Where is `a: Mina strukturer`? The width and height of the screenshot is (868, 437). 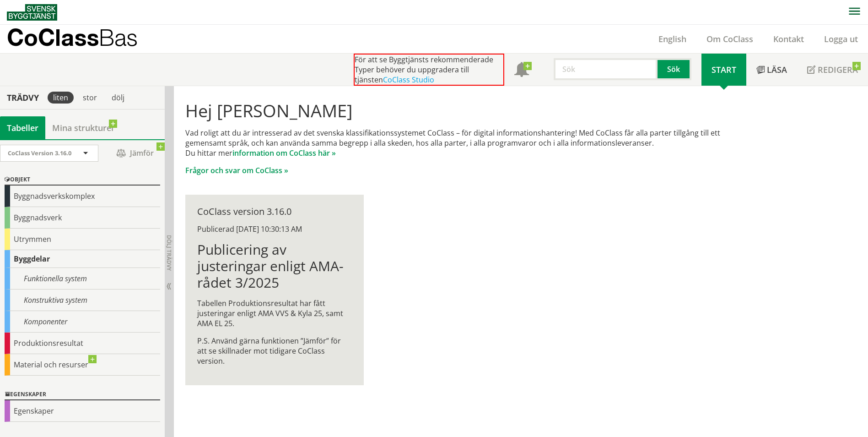
a: Mina strukturer is located at coordinates (83, 128).